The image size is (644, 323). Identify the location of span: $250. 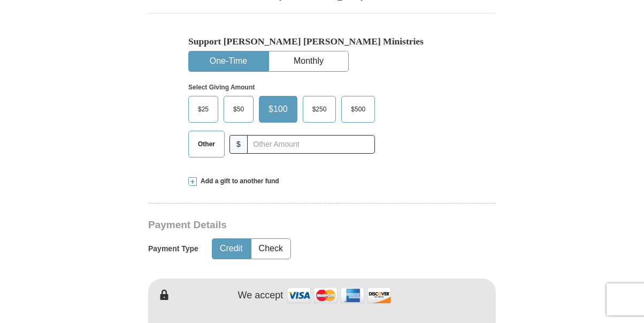
(319, 109).